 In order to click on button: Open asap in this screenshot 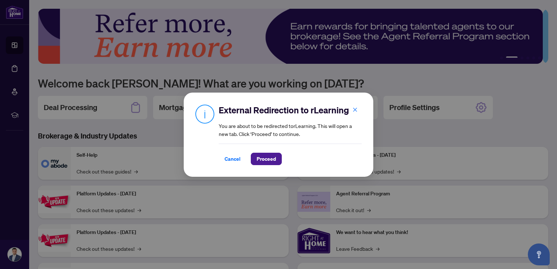, I will do `click(538, 254)`.